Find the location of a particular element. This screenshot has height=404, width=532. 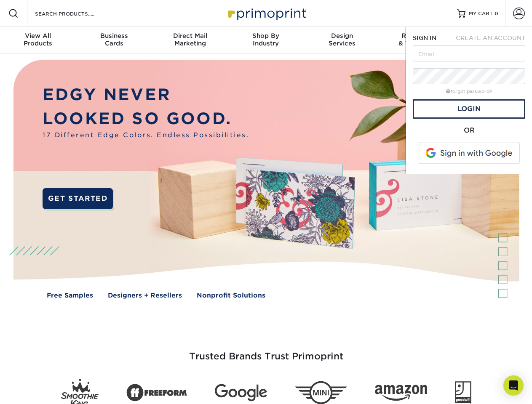

a: forgot password? is located at coordinates (468, 91).